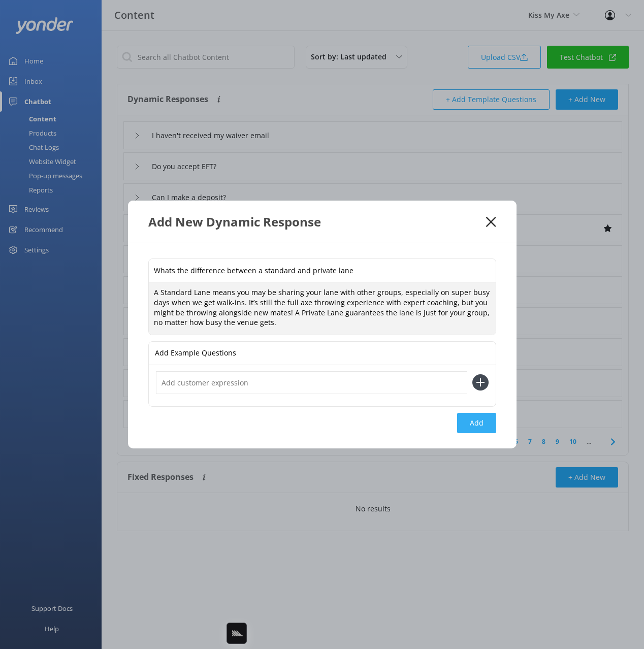  What do you see at coordinates (490, 222) in the screenshot?
I see `button: Close` at bounding box center [490, 222].